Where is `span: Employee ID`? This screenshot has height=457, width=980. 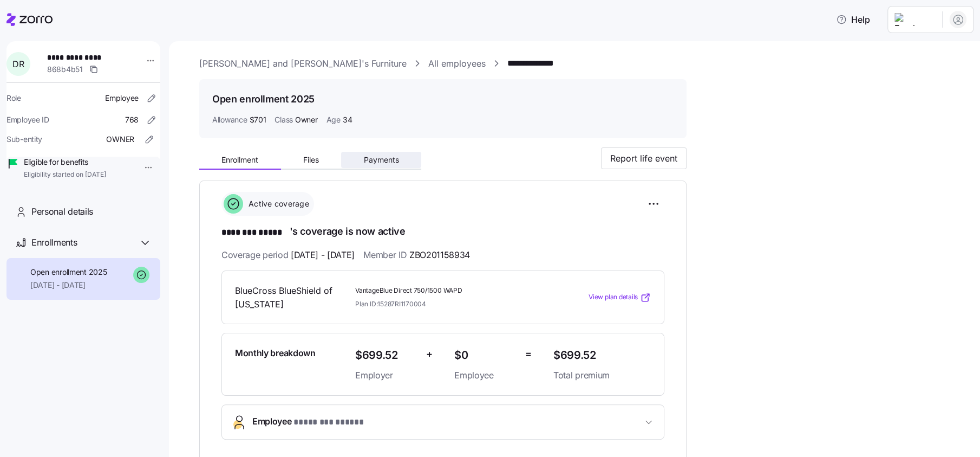
span: Employee ID is located at coordinates (27, 120).